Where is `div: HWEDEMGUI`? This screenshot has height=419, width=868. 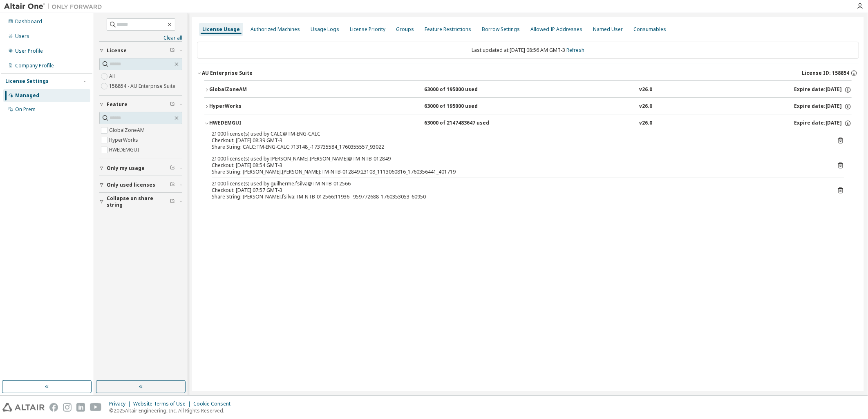
div: HWEDEMGUI is located at coordinates (246, 123).